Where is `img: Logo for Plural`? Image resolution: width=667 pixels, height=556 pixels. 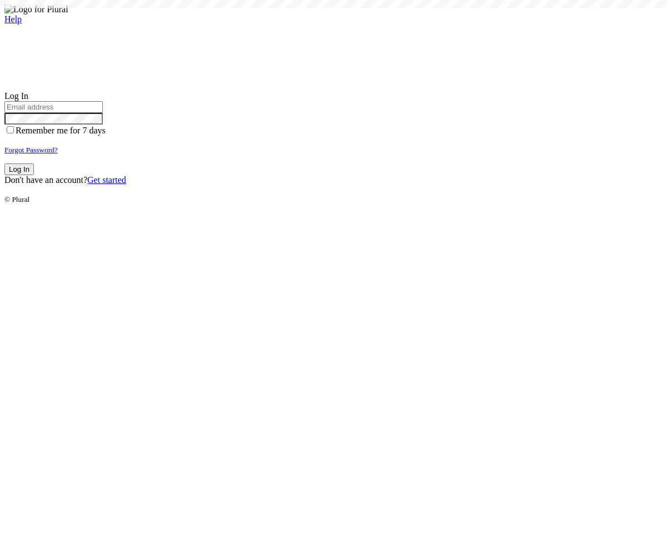
img: Logo for Plural is located at coordinates (36, 9).